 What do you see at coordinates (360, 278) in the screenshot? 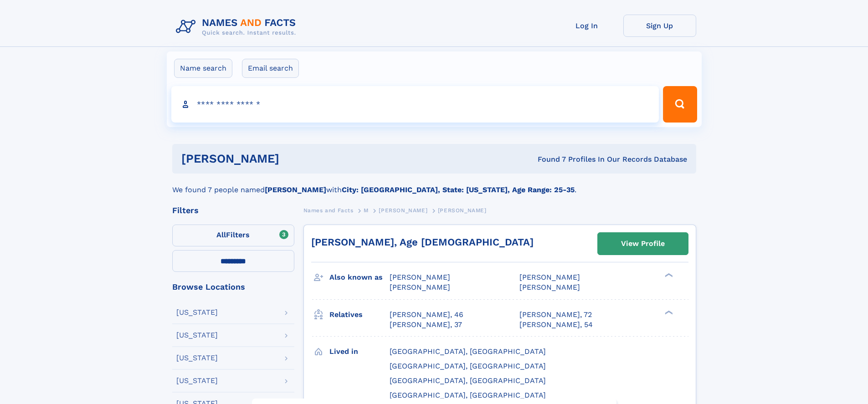
I see `h3: Also known as` at bounding box center [360, 278].